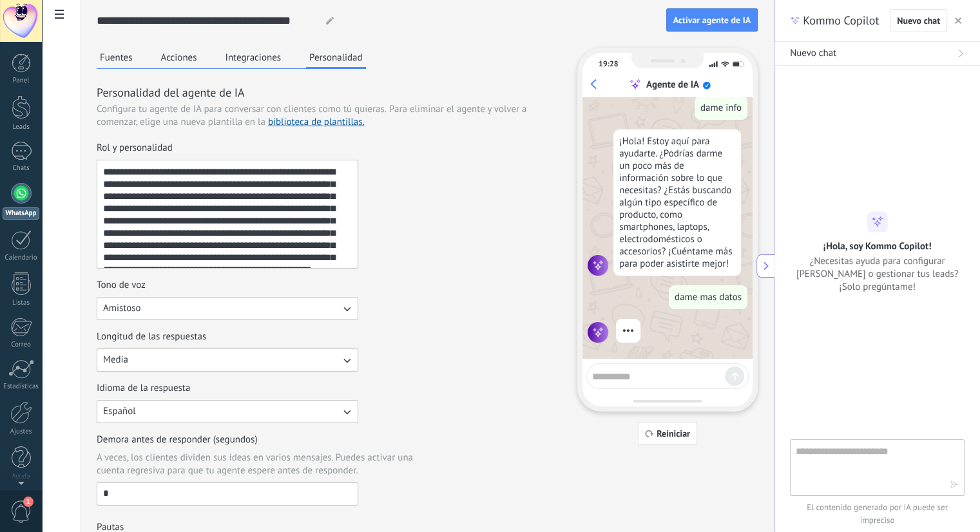 The image size is (980, 532). I want to click on span: Reiniciar, so click(674, 434).